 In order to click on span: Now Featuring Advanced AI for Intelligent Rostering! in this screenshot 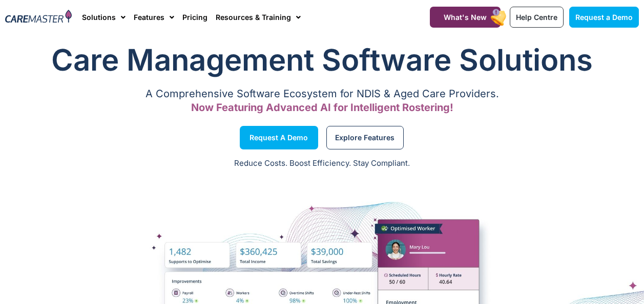, I will do `click(322, 108)`.